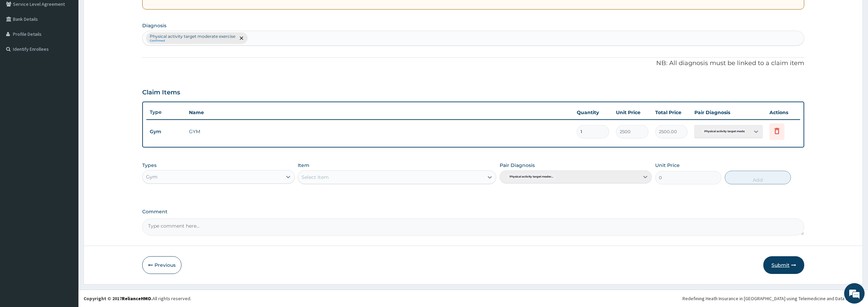 The image size is (868, 307). I want to click on div: Chat with us now, so click(75, 43).